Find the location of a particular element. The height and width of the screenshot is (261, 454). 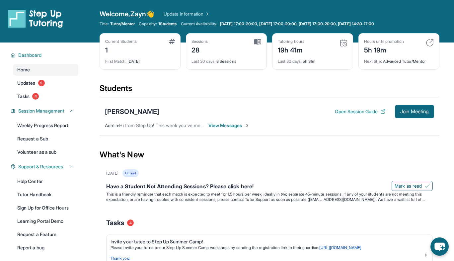

span: 1 Students is located at coordinates (168, 24).